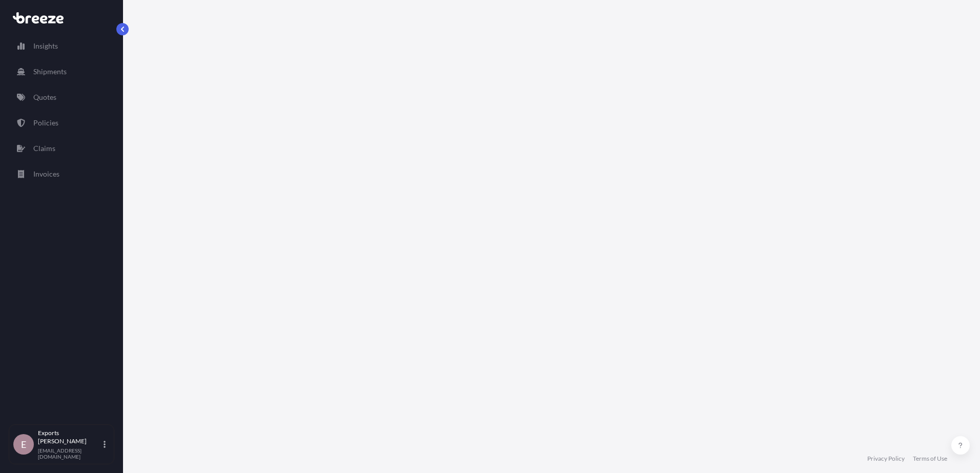  Describe the element at coordinates (46, 46) in the screenshot. I see `p: Insights` at that location.